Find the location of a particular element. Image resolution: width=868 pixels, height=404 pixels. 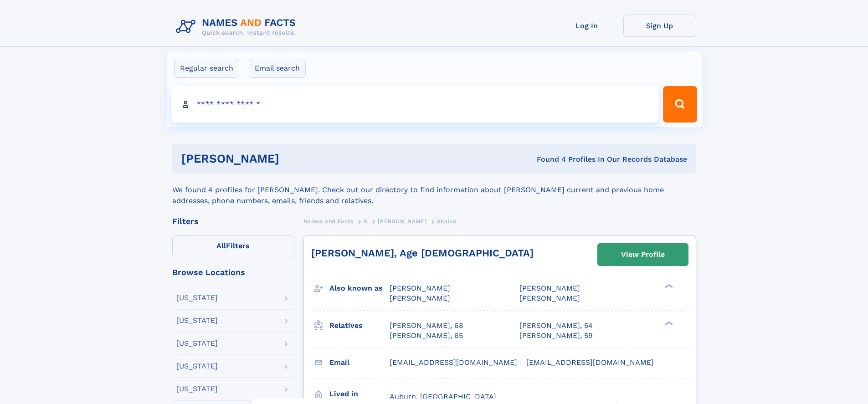

label: Regular search is located at coordinates (207, 69).